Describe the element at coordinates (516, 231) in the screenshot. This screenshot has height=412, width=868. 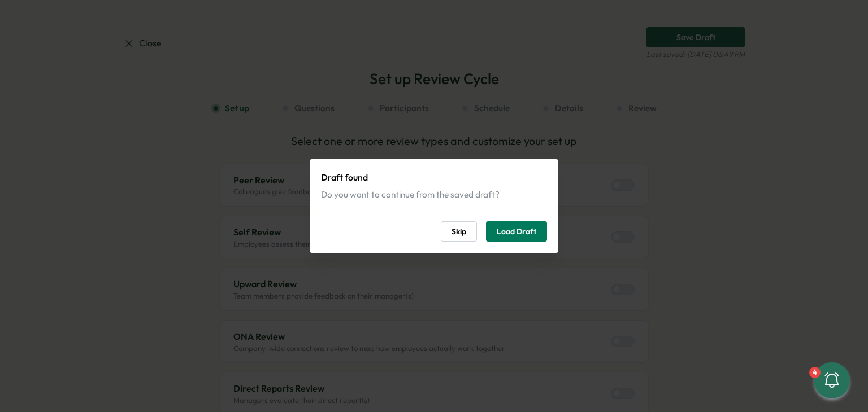
I see `button: Load Draft` at that location.